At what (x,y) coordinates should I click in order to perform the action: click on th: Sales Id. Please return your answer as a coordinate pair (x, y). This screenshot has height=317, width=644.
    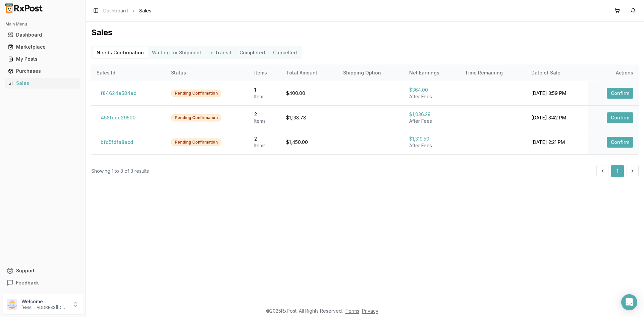
    Looking at the image, I should click on (128, 73).